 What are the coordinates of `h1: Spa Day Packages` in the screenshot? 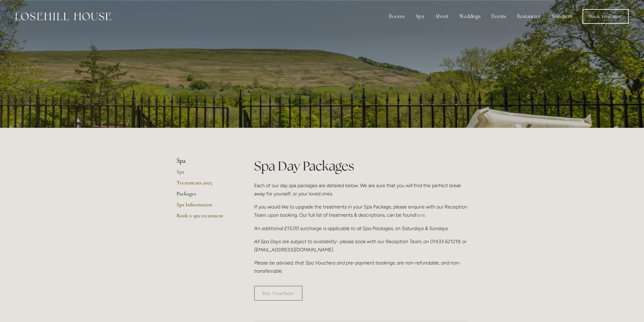 It's located at (361, 166).